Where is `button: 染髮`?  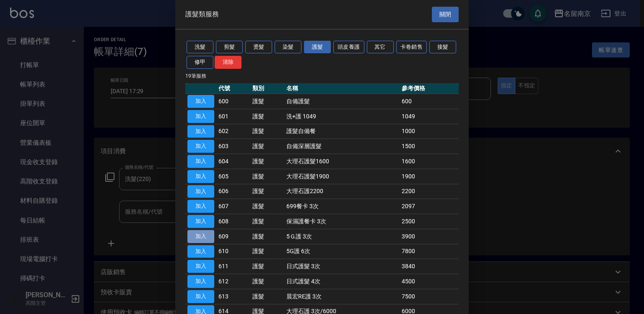
button: 染髮 is located at coordinates (288, 47).